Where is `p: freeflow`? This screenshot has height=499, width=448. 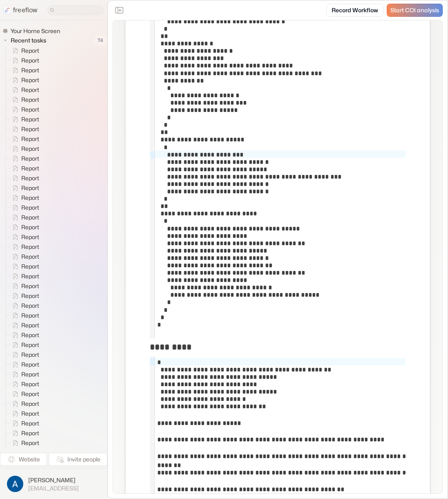
p: freeflow is located at coordinates (25, 10).